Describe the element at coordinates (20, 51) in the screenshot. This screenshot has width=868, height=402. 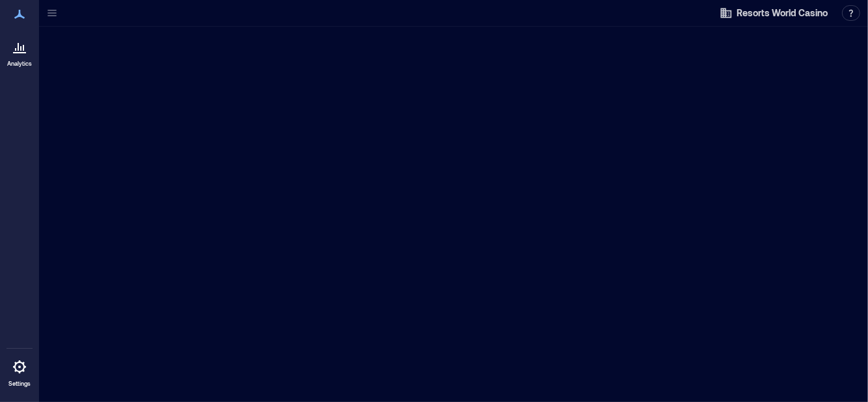
I see `a: Analytics` at that location.